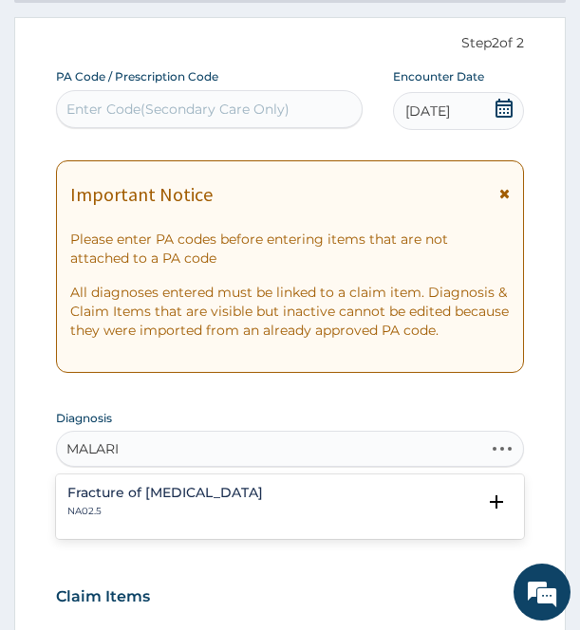 Image resolution: width=580 pixels, height=630 pixels. I want to click on i: open select status, so click(497, 502).